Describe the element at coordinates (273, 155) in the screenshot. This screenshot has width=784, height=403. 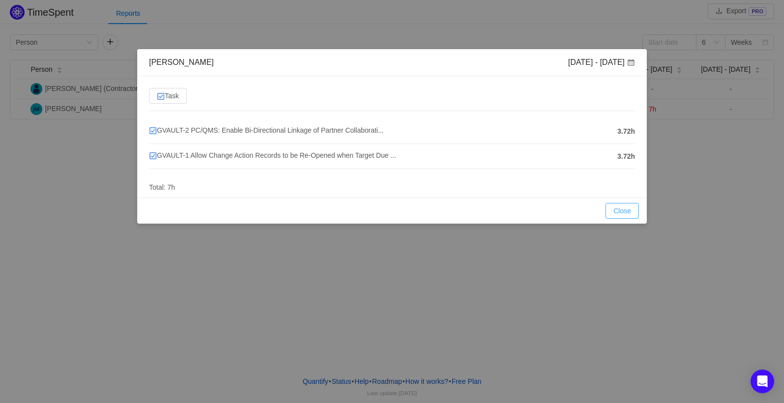
I see `span: GVAULT-1 Allow Change Action Records to be Re-Opened when Target Due ...` at that location.